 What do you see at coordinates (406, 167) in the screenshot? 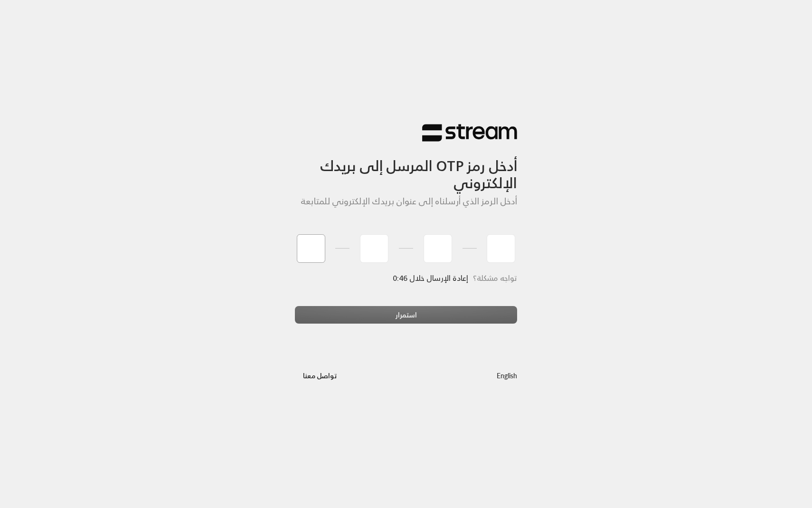
I see `h3: أدخل رمز OTP المرسل إلى بريدك الإلكتروني` at bounding box center [406, 167].